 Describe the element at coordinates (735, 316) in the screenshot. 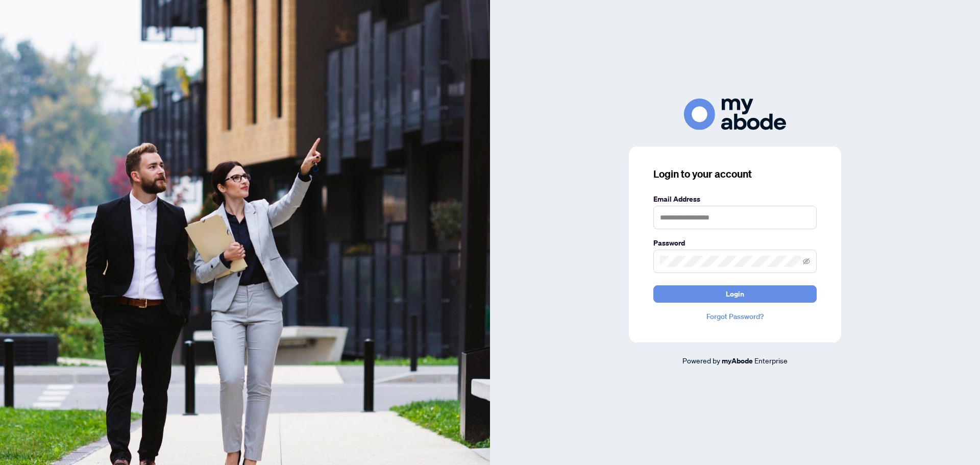

I see `a: Forgot Password?` at that location.